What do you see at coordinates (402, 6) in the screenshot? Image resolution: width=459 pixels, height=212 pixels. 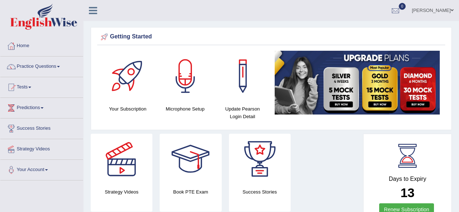 I see `span: 0` at bounding box center [402, 6].